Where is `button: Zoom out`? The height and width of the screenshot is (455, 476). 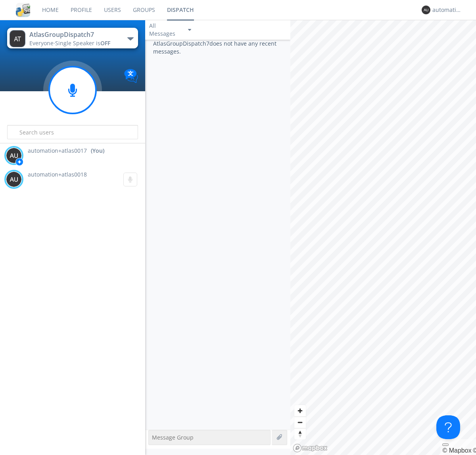 button: Zoom out is located at coordinates (300, 422).